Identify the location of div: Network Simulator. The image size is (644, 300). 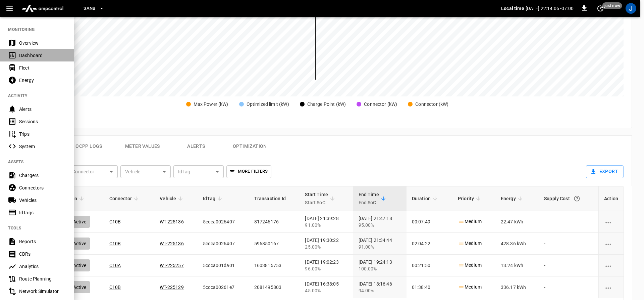
(42, 291).